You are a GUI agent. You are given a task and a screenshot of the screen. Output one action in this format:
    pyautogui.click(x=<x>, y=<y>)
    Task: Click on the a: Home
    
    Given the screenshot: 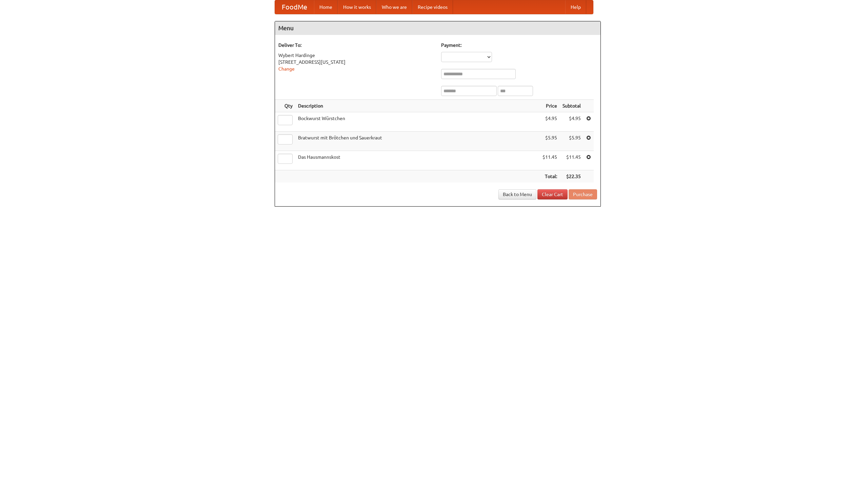 What is the action you would take?
    pyautogui.click(x=326, y=7)
    